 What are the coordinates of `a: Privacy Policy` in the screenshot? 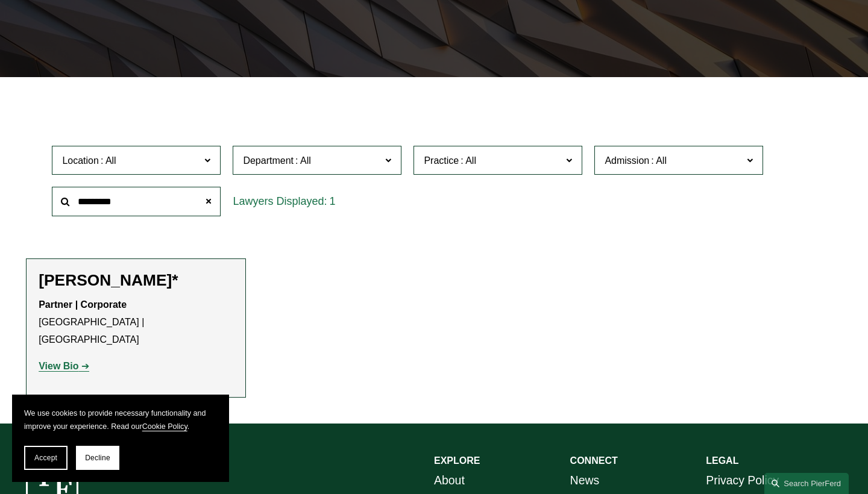 It's located at (742, 480).